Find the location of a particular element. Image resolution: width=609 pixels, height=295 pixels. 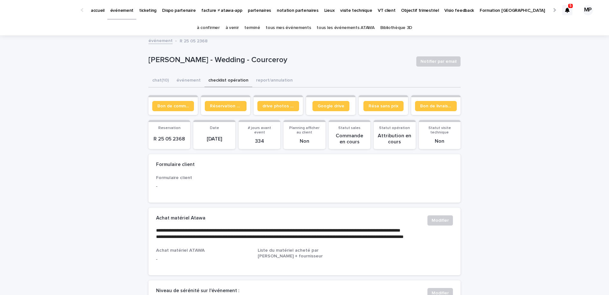

span: Statut sales is located at coordinates (349, 128).